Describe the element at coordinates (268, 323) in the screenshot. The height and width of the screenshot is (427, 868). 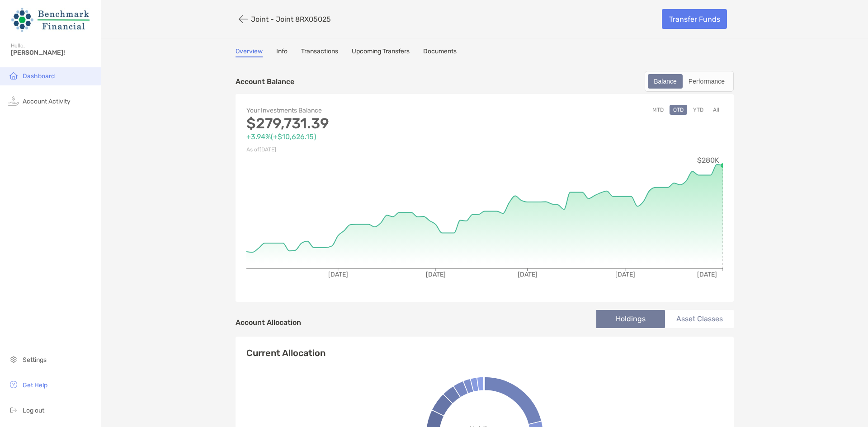
I see `h4: Account Allocation` at that location.